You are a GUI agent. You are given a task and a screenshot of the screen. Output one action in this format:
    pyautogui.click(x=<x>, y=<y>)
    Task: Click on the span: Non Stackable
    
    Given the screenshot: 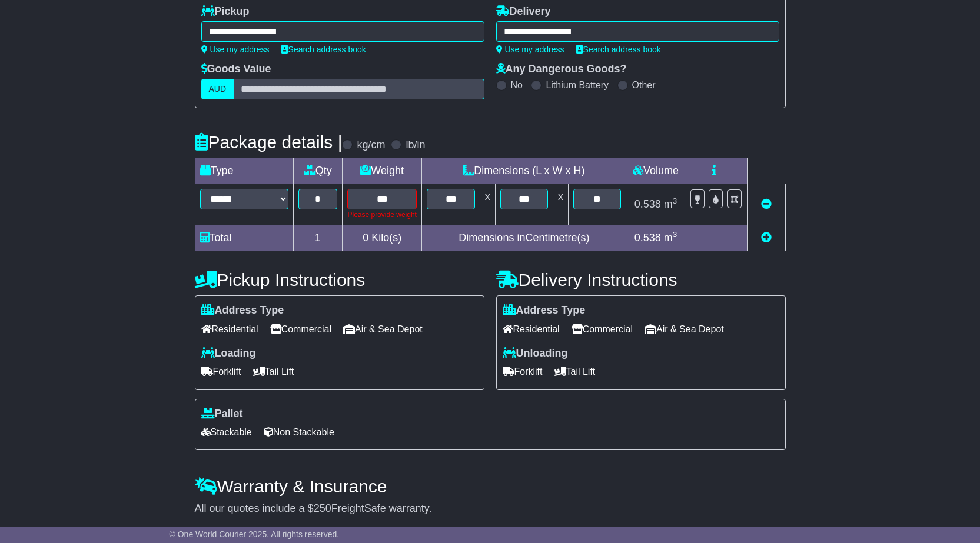 What is the action you would take?
    pyautogui.click(x=299, y=432)
    